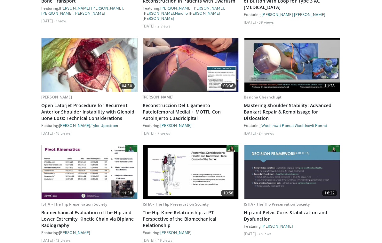  What do you see at coordinates (291, 216) in the screenshot?
I see `a: Hip and Pelvic Core: Stabilization and Dysfunction` at bounding box center [291, 216].